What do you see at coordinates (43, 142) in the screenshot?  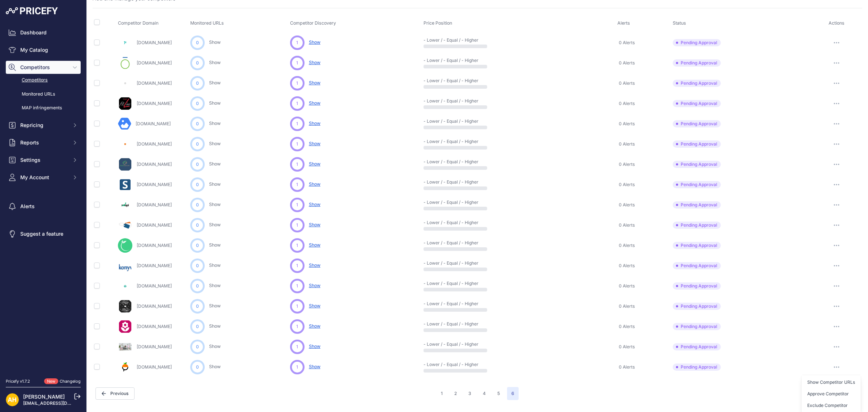 I see `button: Reports` at bounding box center [43, 142].